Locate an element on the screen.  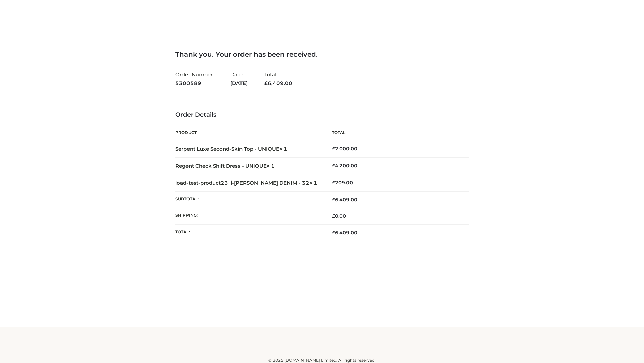
h3: Thank you. Your order has been received. is located at coordinates (322, 55).